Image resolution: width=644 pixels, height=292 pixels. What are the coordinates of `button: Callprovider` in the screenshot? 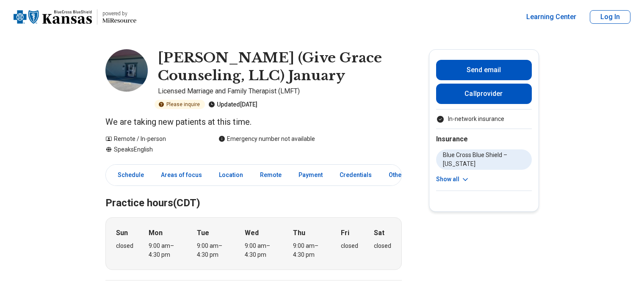 It's located at (484, 94).